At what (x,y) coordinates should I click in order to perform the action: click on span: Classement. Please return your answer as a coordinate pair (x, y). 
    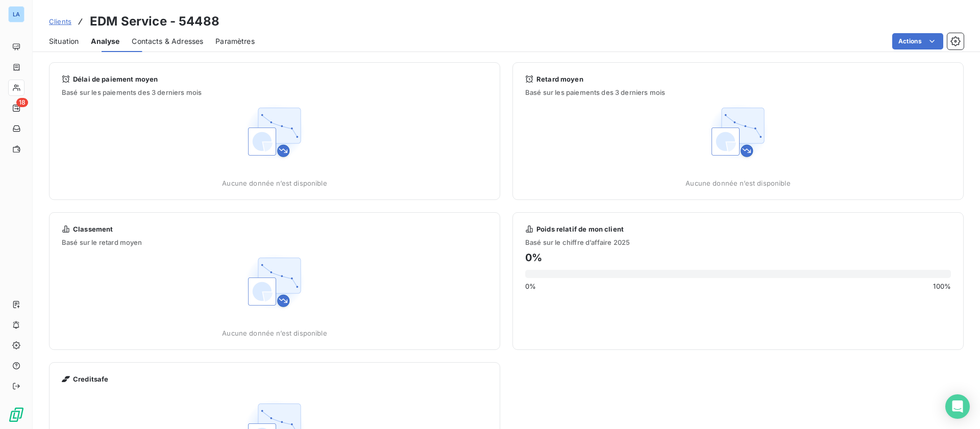
    Looking at the image, I should click on (93, 229).